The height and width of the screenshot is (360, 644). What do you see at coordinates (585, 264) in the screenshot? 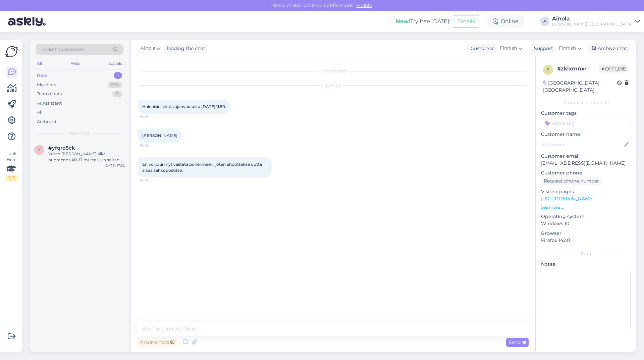
I see `p: Notes` at bounding box center [585, 264].